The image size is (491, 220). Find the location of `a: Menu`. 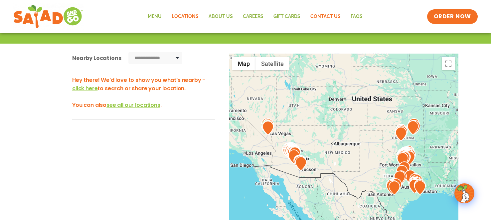

a: Menu is located at coordinates (155, 17).